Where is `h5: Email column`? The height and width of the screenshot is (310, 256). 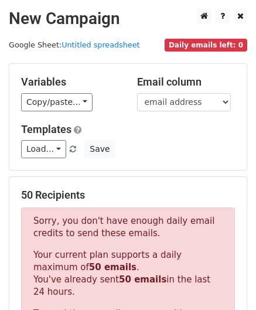
h5: Email column is located at coordinates (186, 82).